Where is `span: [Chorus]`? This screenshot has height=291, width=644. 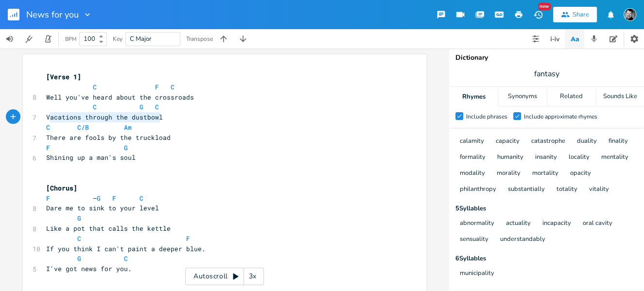 span: [Chorus] is located at coordinates (62, 188).